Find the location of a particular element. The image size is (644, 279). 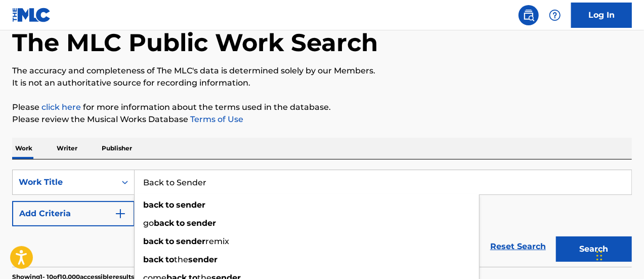

form: Search Form is located at coordinates (322, 218).